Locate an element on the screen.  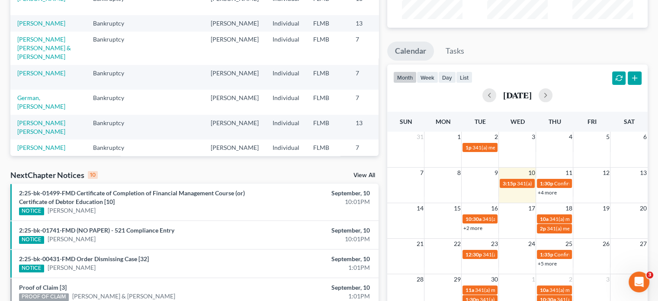
a: +5 more is located at coordinates (547, 263).